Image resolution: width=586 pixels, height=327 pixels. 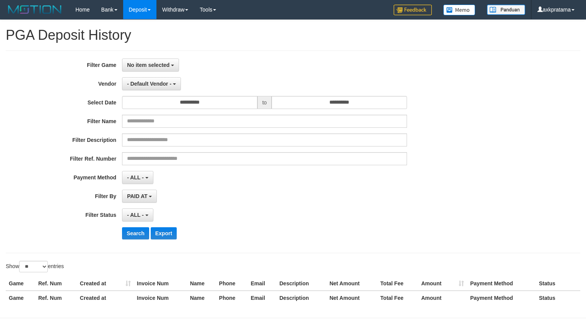 What do you see at coordinates (506, 10) in the screenshot?
I see `img: panduan.png` at bounding box center [506, 10].